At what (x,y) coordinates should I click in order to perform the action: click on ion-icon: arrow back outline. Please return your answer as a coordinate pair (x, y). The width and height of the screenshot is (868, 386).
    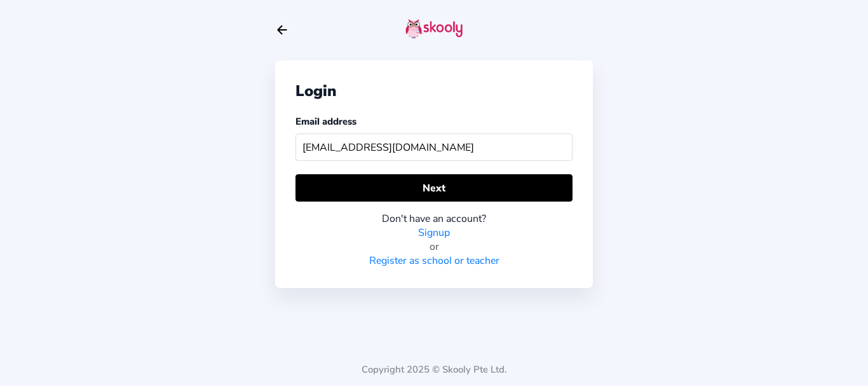
    Looking at the image, I should click on (282, 30).